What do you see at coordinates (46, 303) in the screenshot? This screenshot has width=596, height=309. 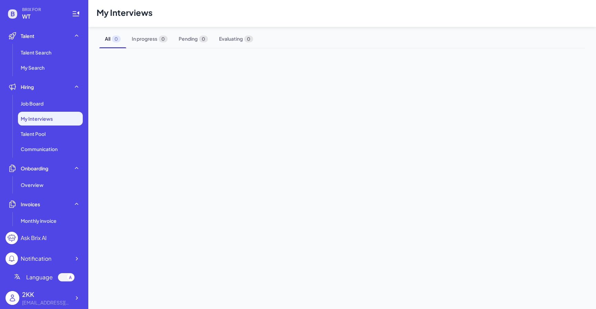 I see `div: markktong0217@gmail.com` at bounding box center [46, 303].